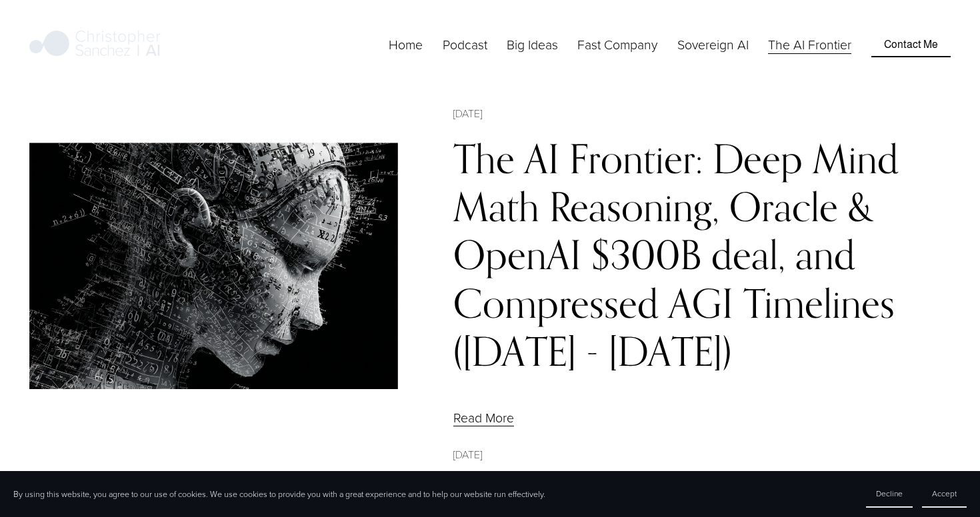 This screenshot has width=980, height=517. Describe the element at coordinates (911, 45) in the screenshot. I see `a: Contact Me` at that location.